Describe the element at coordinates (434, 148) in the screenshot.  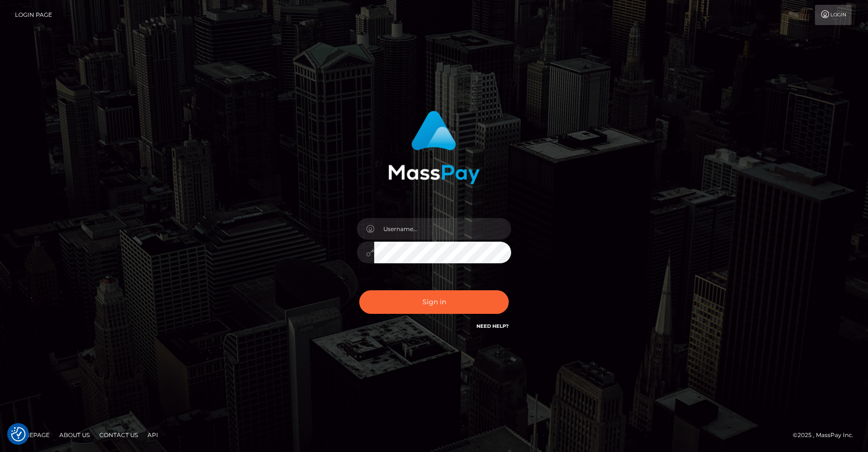
I see `img: MassPay Login` at that location.